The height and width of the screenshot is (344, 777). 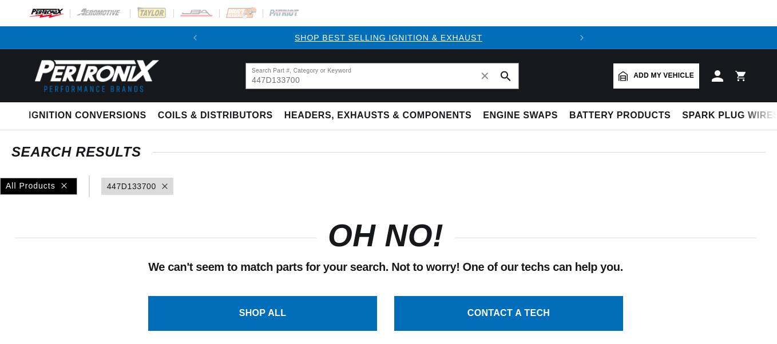 What do you see at coordinates (389, 38) in the screenshot?
I see `div: Announcement` at bounding box center [389, 38].